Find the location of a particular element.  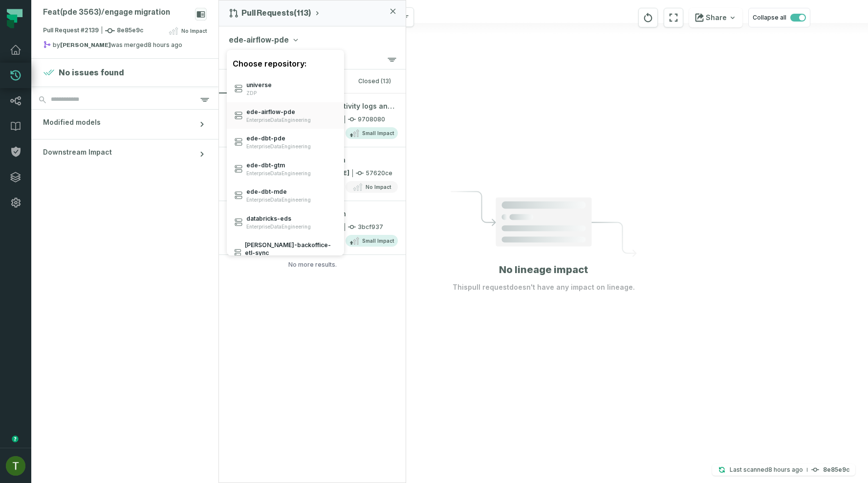

button: ede-airflow-pde is located at coordinates (264, 40).